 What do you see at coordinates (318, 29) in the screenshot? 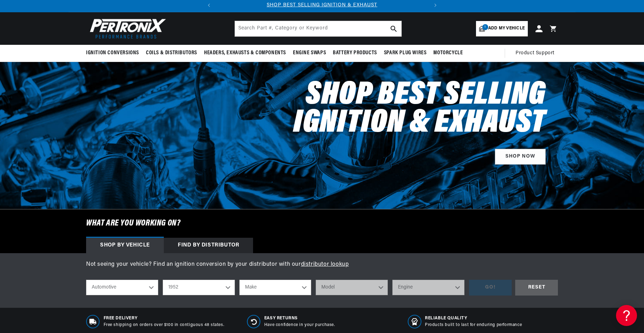
I see `input: Search Part #, Category or Keyword` at bounding box center [318, 29].